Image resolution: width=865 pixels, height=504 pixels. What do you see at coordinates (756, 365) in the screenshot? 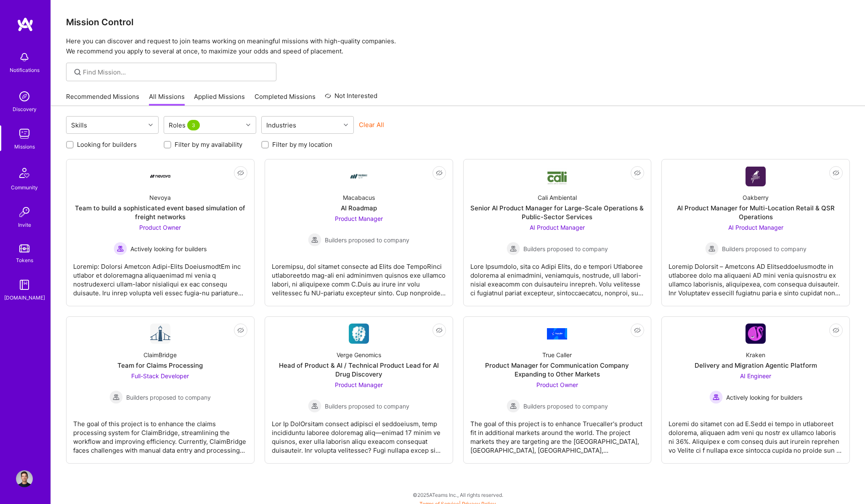
I see `div: Delivery and Migration Agentic Platform` at bounding box center [756, 365].